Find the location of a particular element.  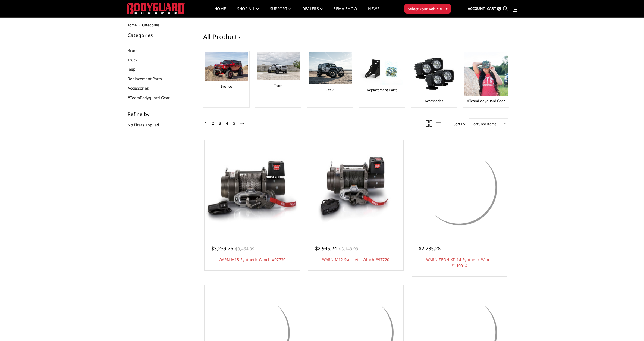

span: $3,149.99 is located at coordinates (348, 248).